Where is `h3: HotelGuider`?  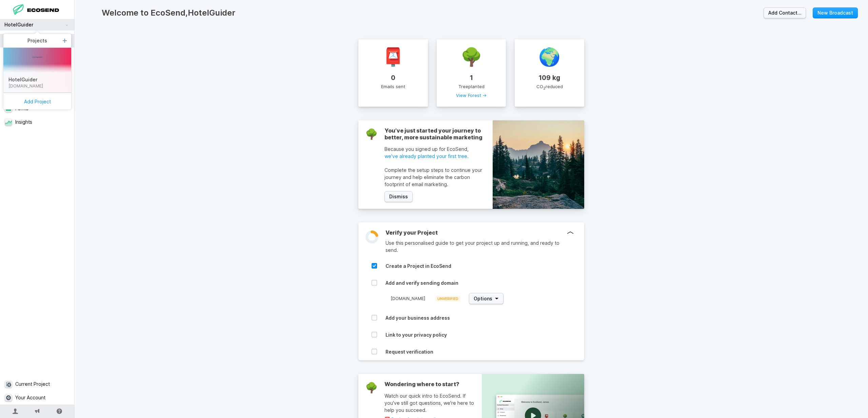
h3: HotelGuider is located at coordinates (37, 79).